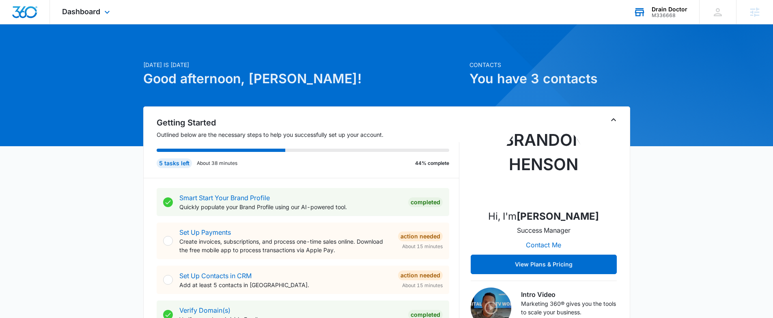 This screenshot has height=318, width=773. I want to click on p: Create invoices, subscriptions, and process one-time sales online. Download the free mobile app t..., so click(285, 245).